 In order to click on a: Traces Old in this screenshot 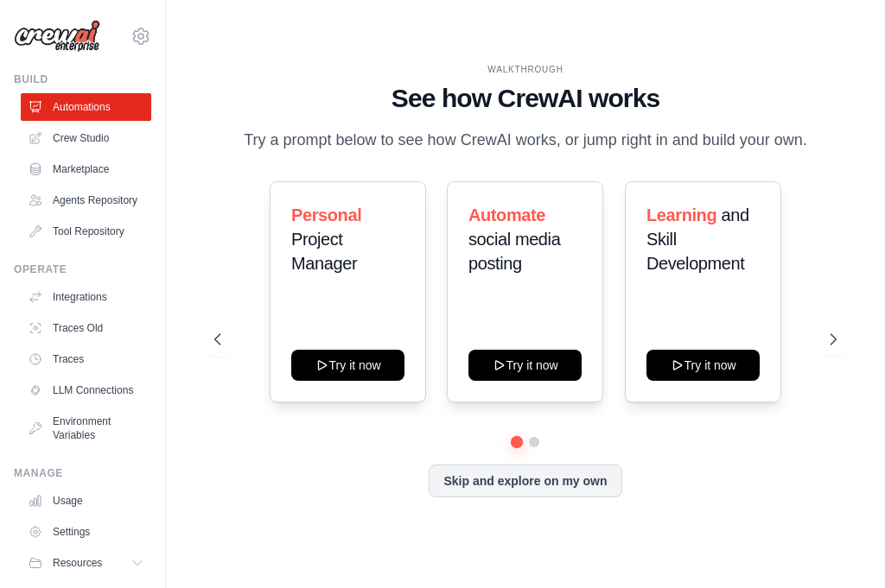, I will do `click(86, 328)`.